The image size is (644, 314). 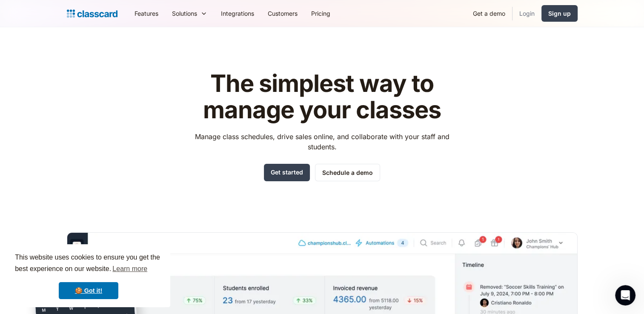 What do you see at coordinates (147, 13) in the screenshot?
I see `a: Features` at bounding box center [147, 13].